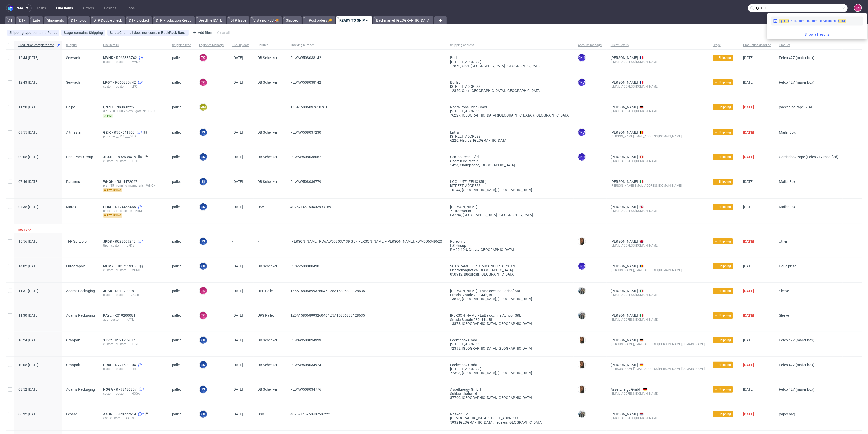 This screenshot has width=868, height=434. I want to click on a: READY TO SHIP, so click(354, 21).